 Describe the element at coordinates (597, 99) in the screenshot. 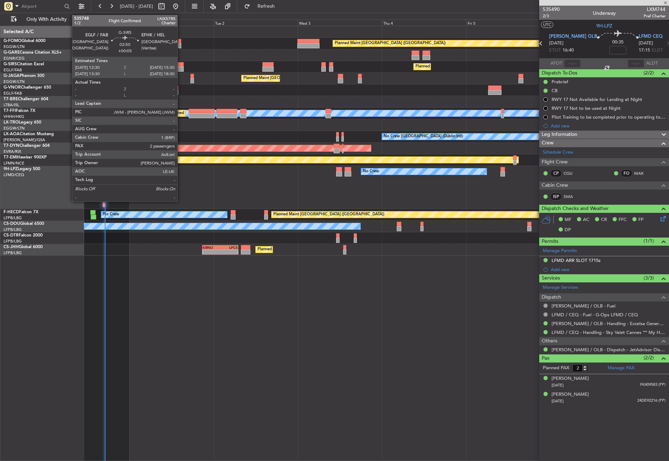

I see `div: RWY 17 Not Available for Landing at Night` at that location.